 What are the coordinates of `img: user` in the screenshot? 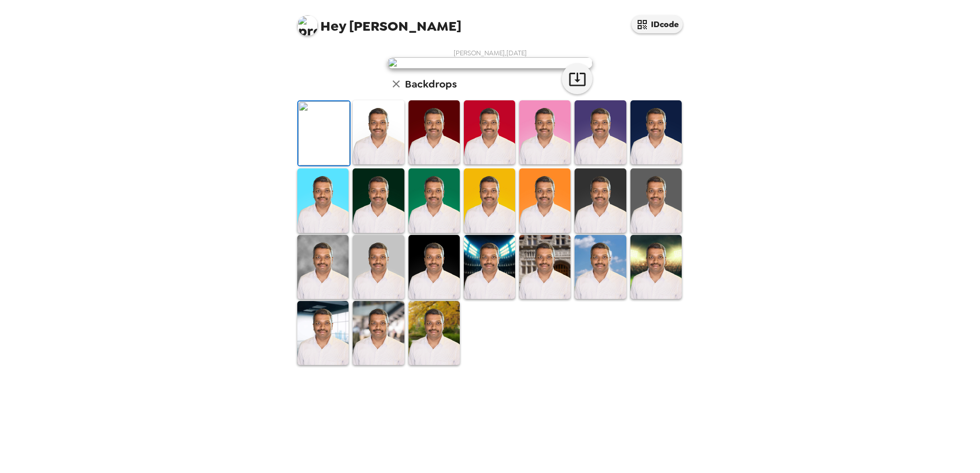 It's located at (490, 63).